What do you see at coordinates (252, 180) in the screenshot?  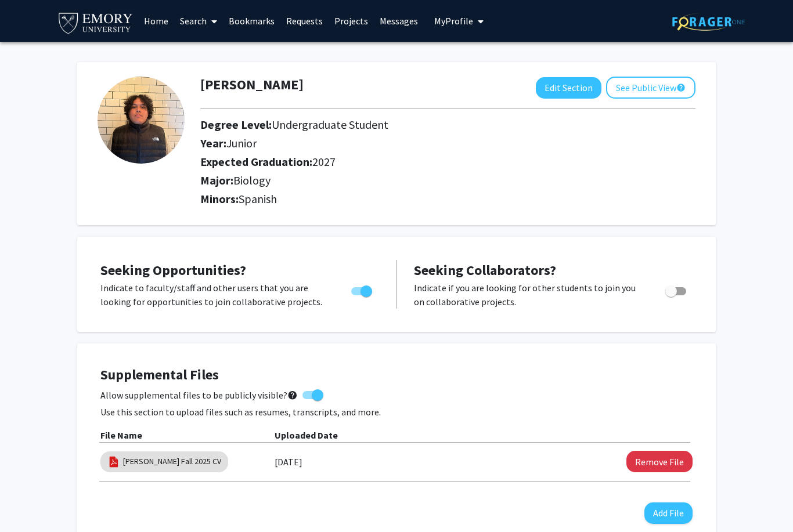 I see `span: Biology` at bounding box center [252, 180].